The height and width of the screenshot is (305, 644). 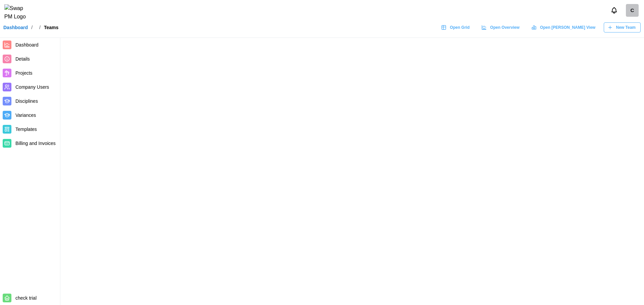 I want to click on span: check trial, so click(x=25, y=298).